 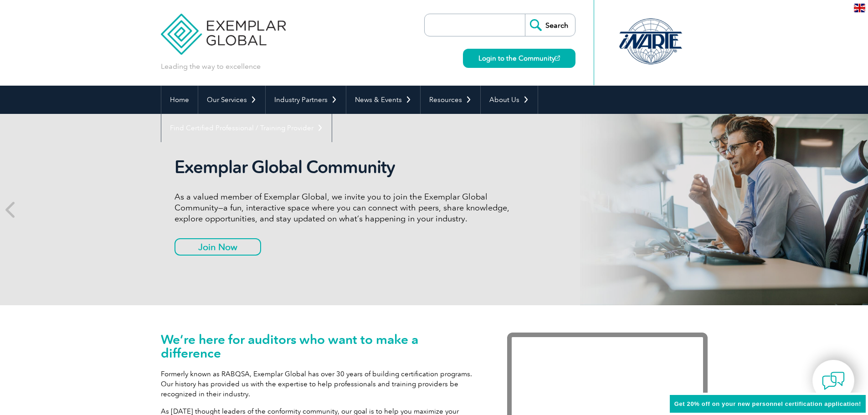 What do you see at coordinates (211, 66) in the screenshot?
I see `p: Leading the way to excellence` at bounding box center [211, 66].